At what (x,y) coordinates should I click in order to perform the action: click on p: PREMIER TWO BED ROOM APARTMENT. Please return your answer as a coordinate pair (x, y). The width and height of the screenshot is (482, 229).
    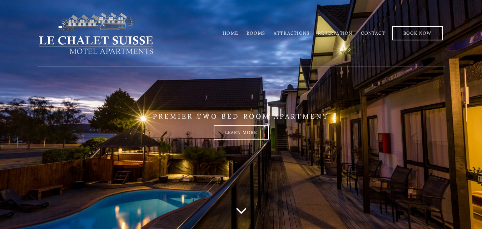
    Looking at the image, I should click on (241, 116).